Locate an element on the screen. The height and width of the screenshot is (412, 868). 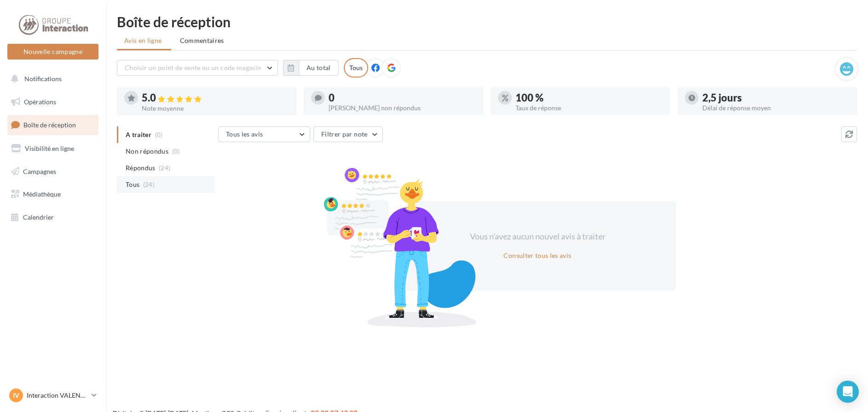
div: Note moyenne is located at coordinates (215, 108).